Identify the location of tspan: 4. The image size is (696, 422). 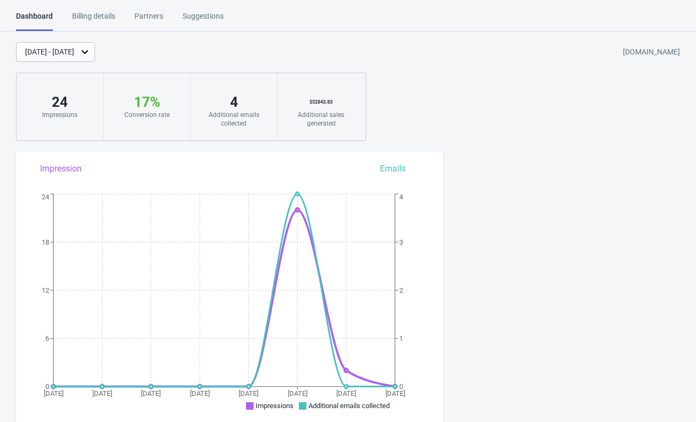
(402, 196).